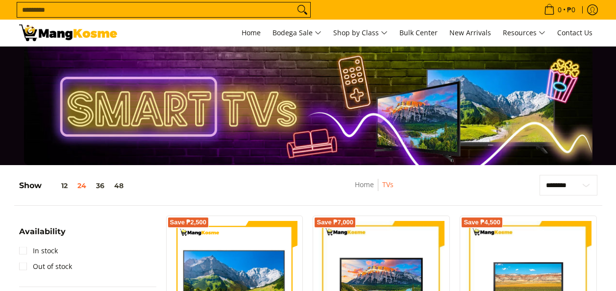 Image resolution: width=616 pixels, height=291 pixels. Describe the element at coordinates (470, 33) in the screenshot. I see `a: New Arrivals` at that location.